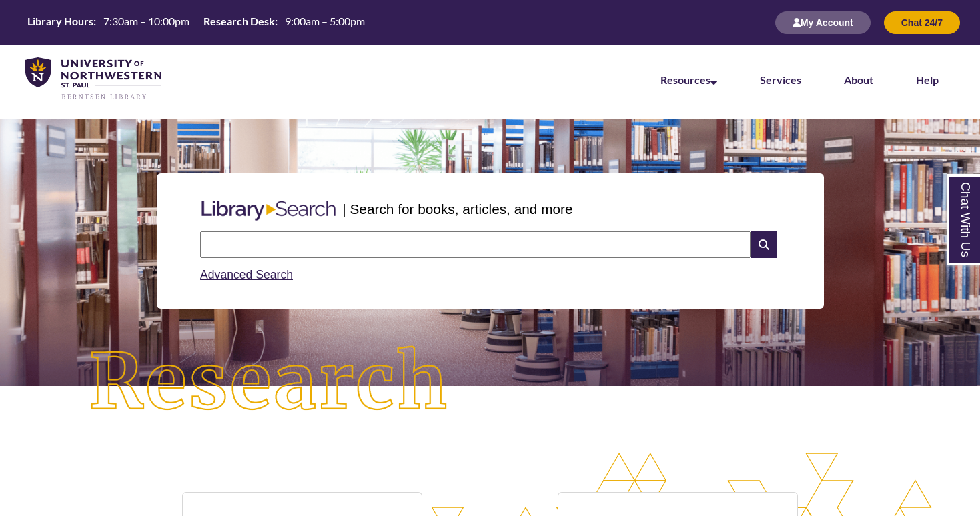  What do you see at coordinates (922, 23) in the screenshot?
I see `button: Chat 24/7` at bounding box center [922, 23].